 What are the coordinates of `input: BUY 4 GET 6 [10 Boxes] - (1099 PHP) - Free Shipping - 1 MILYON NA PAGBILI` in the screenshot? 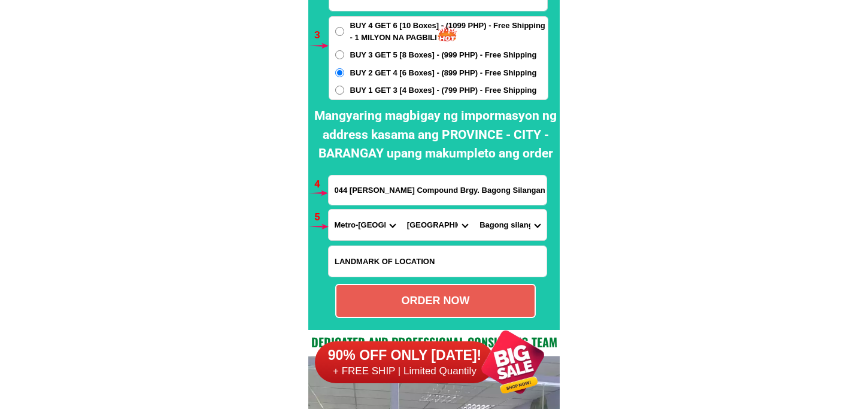 It's located at (339, 31).